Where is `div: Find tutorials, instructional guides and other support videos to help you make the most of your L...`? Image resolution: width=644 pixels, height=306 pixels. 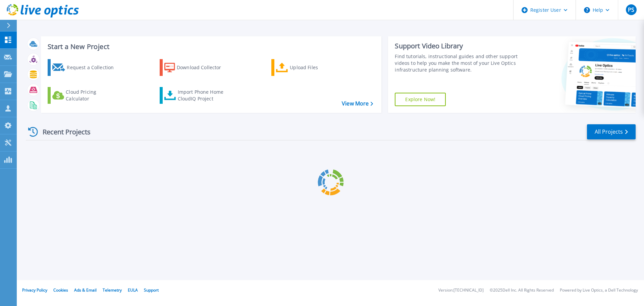 div: Find tutorials, instructional guides and other support videos to help you make the most of your L... is located at coordinates (458, 63).